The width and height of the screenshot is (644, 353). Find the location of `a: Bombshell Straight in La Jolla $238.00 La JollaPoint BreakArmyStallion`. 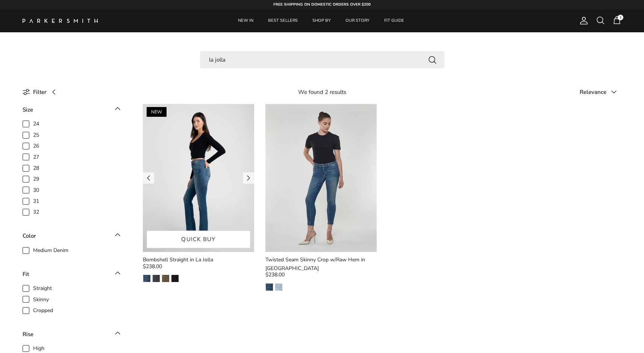

a: Bombshell Straight in La Jolla $238.00 La JollaPoint BreakArmyStallion is located at coordinates (198, 269).